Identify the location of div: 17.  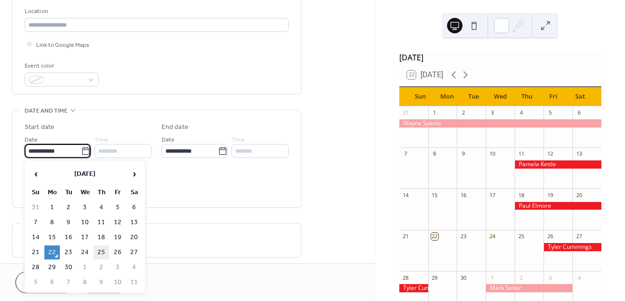
(492, 195).